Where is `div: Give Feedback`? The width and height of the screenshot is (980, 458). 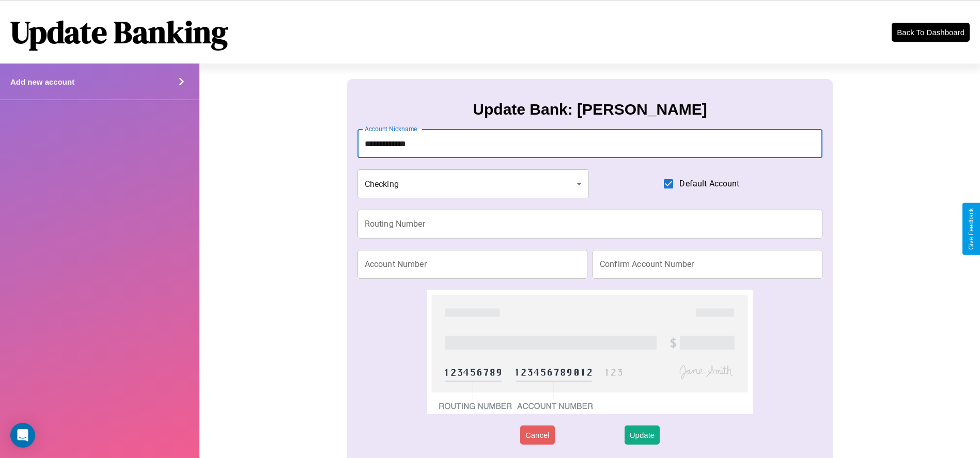 div: Give Feedback is located at coordinates (971, 229).